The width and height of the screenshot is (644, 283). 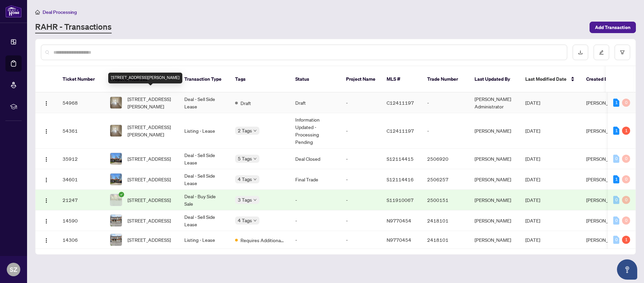 What do you see at coordinates (81, 159) in the screenshot?
I see `td: 35912` at bounding box center [81, 159].